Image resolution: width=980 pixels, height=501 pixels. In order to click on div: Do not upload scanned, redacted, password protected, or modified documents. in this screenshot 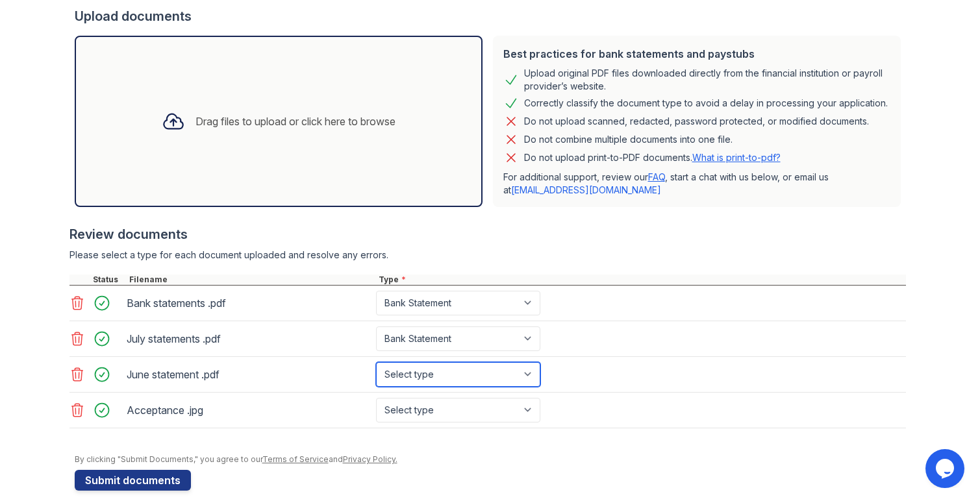, I will do `click(696, 122)`.